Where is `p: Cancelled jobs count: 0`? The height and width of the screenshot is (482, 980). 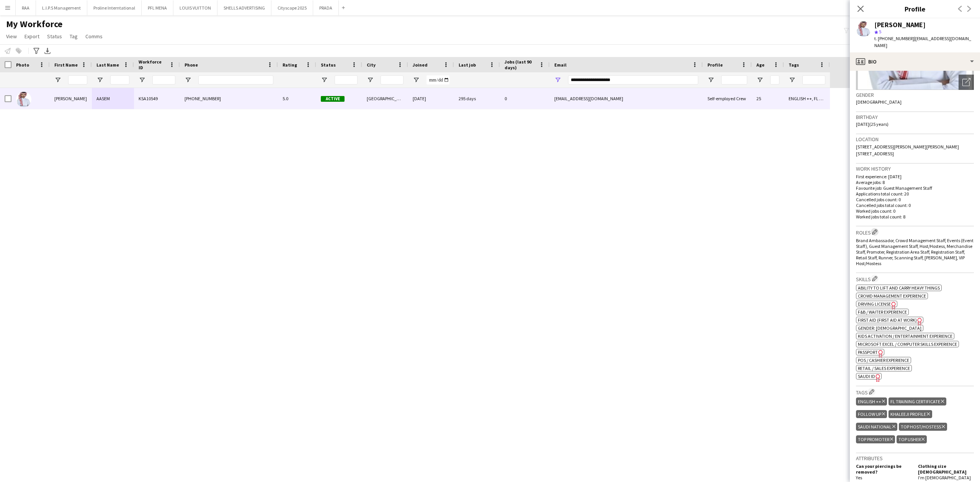
p: Cancelled jobs count: 0 is located at coordinates (915, 199).